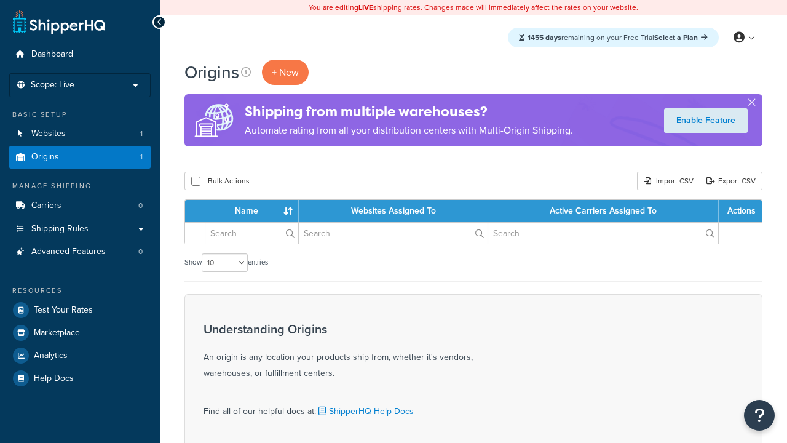 The image size is (787, 443). I want to click on span: Marketplace, so click(57, 333).